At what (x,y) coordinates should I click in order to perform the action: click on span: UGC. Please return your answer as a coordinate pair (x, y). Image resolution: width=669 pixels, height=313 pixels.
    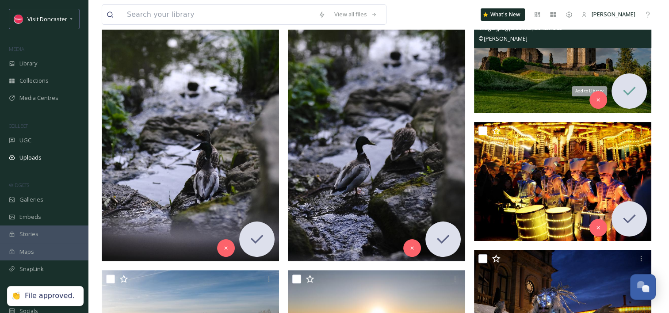
    Looking at the image, I should click on (25, 140).